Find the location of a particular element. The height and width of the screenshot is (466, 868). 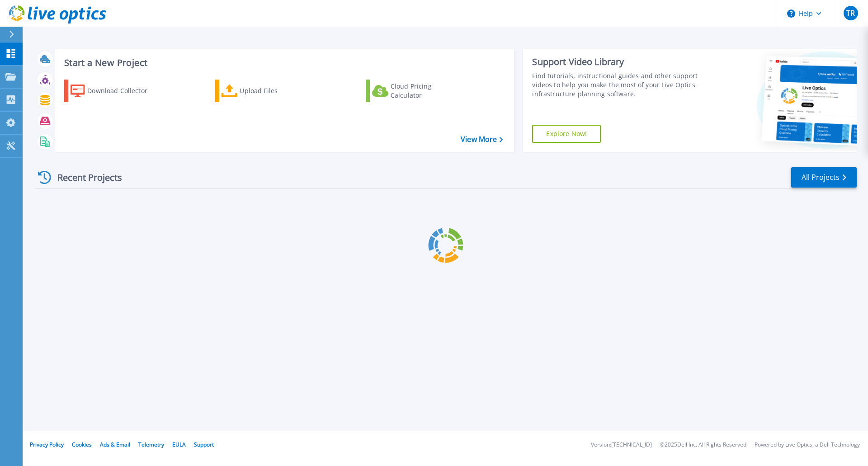

a: Telemetry is located at coordinates (151, 444).